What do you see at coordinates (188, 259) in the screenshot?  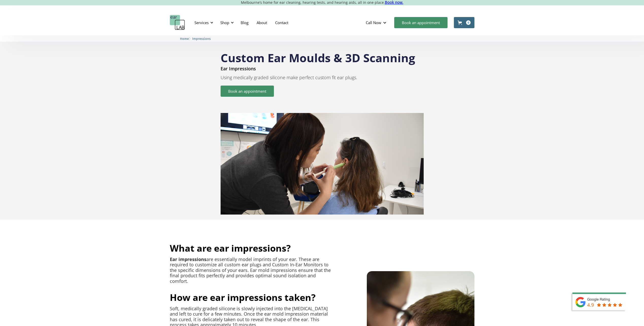 I see `strong: Ear impressions` at bounding box center [188, 259].